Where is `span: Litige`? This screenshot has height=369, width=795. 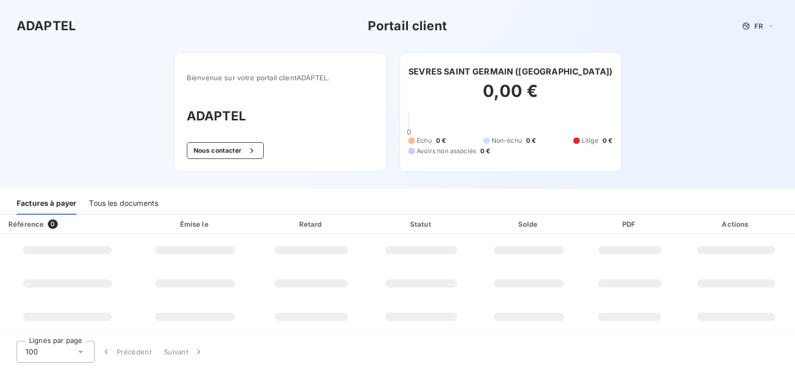
span: Litige is located at coordinates (590, 141).